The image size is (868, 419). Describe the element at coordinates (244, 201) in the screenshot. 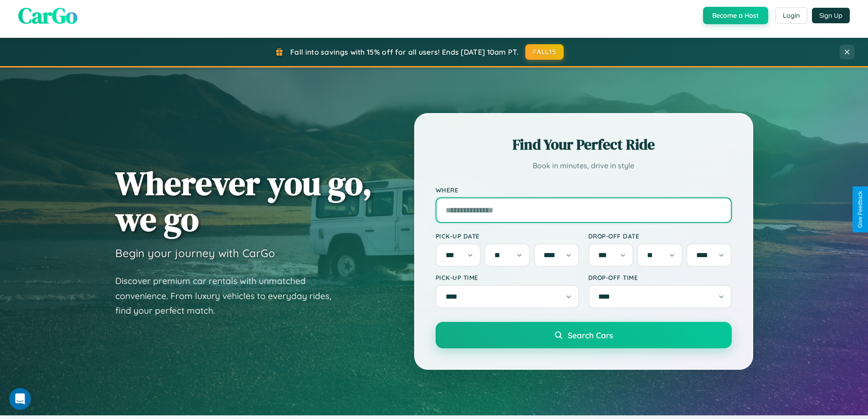

I see `h1: Wherever you go, we go` at that location.